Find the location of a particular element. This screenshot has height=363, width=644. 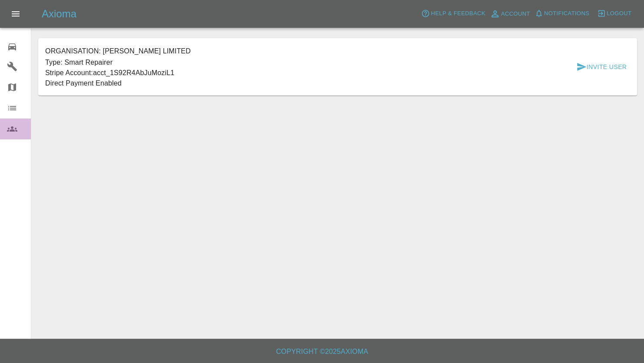

h5: Axioma is located at coordinates (59, 14).